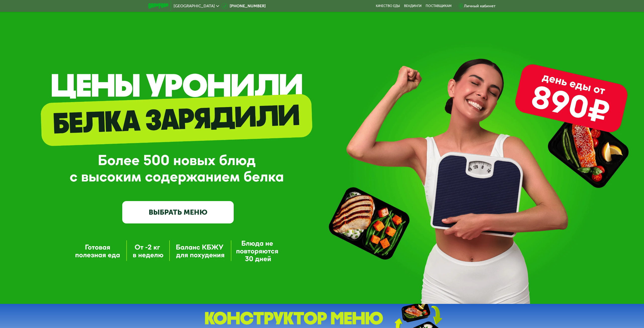 This screenshot has width=644, height=328. Describe the element at coordinates (479, 6) in the screenshot. I see `div: Личный кабинет` at that location.